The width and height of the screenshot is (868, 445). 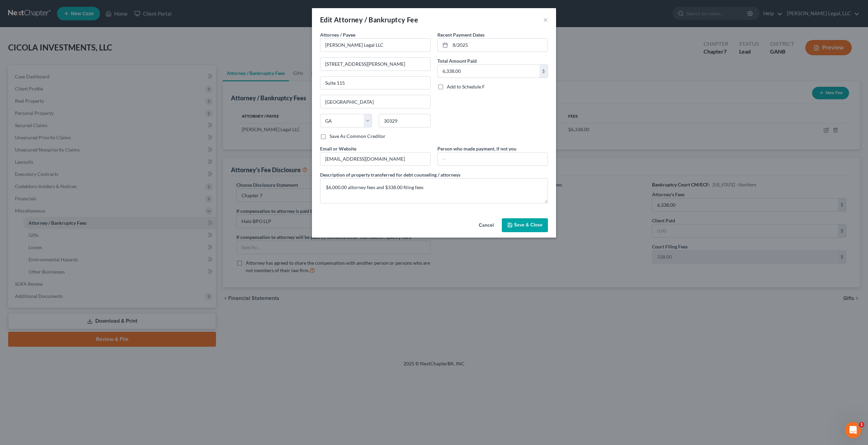 What do you see at coordinates (326, 19) in the screenshot?
I see `span: Edit` at bounding box center [326, 19].